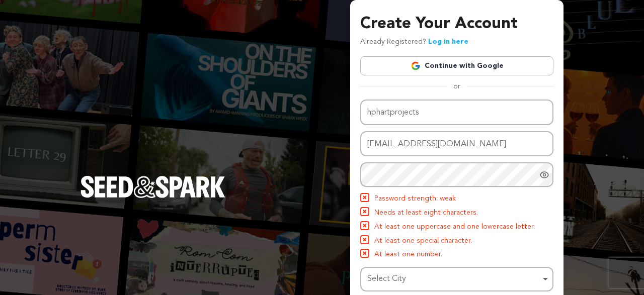  Describe the element at coordinates (153, 197) in the screenshot. I see `a: Seed&Spark Homepage` at that location.